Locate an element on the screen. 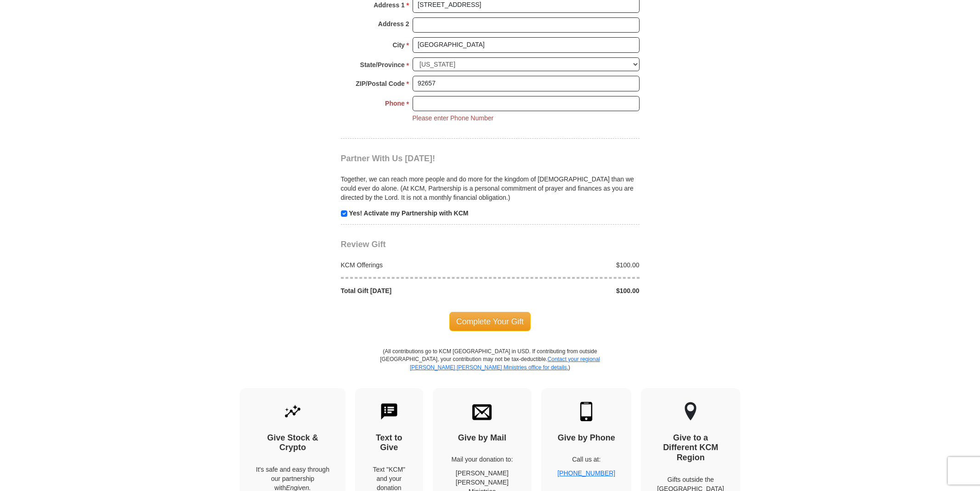 The image size is (980, 491). span: Complete Your Gift is located at coordinates (490, 322).